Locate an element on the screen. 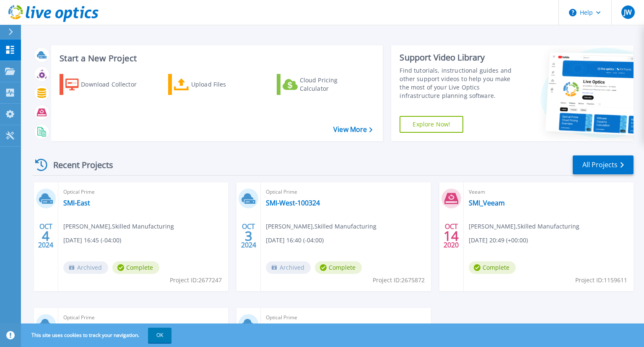 The image size is (644, 347). a: SMI_Veeam is located at coordinates (487, 203).